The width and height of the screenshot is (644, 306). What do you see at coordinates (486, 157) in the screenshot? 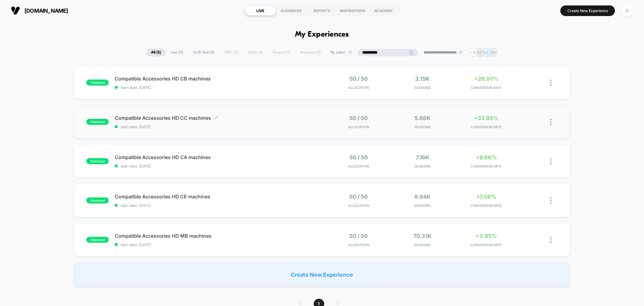
I see `span: +9.66%` at bounding box center [486, 157].